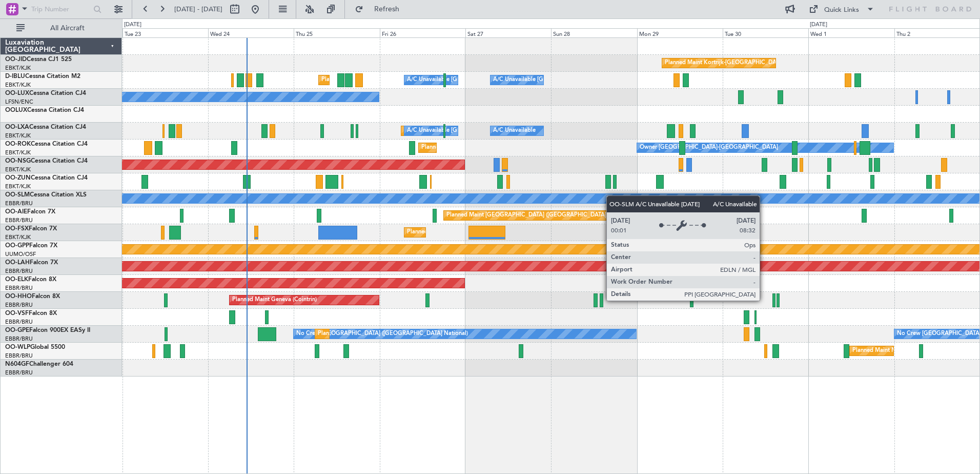 The image size is (980, 474). I want to click on span: OO-JID, so click(16, 60).